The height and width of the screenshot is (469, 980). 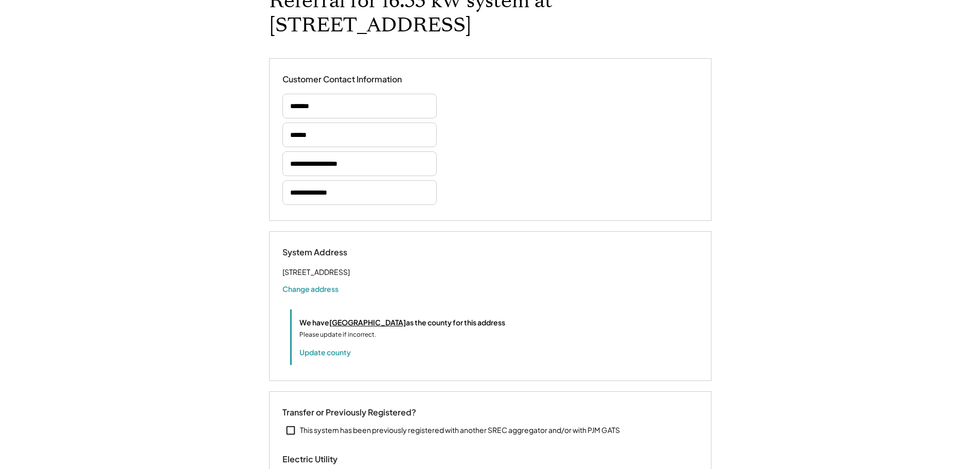 I want to click on div: Customer Contact Information, so click(x=342, y=79).